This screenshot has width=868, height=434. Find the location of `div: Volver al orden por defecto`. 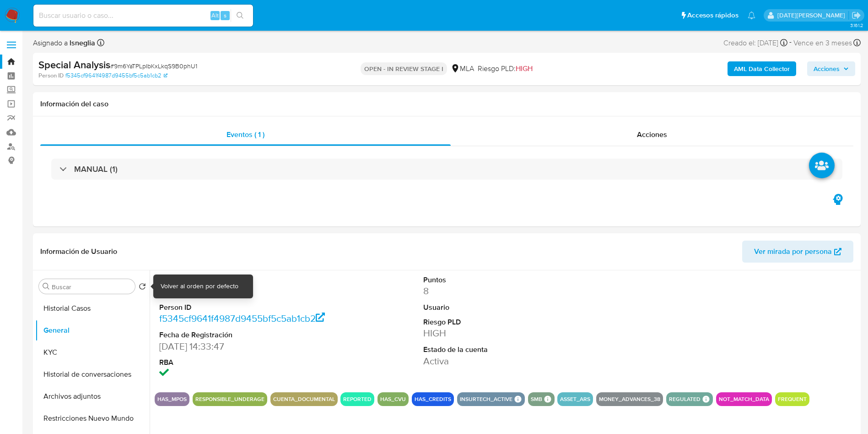

div: Volver al orden por defecto is located at coordinates (199, 287).